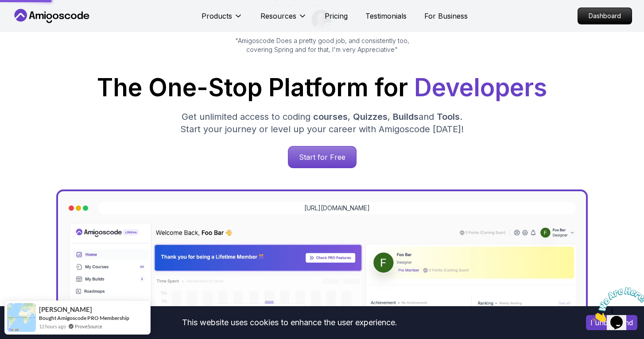 The height and width of the screenshot is (339, 644). I want to click on div: This website uses cookies to enhance the user experience., so click(290, 323).